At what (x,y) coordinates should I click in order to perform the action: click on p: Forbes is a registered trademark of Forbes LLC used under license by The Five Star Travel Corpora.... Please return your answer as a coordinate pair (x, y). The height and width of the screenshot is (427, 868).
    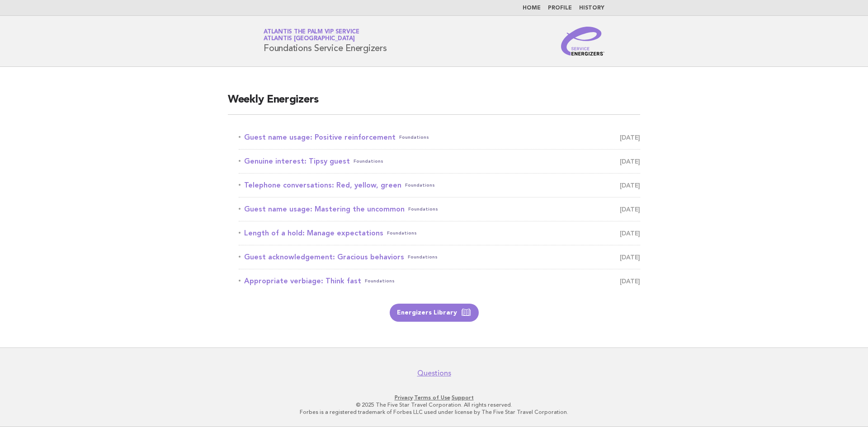
    Looking at the image, I should click on (434, 412).